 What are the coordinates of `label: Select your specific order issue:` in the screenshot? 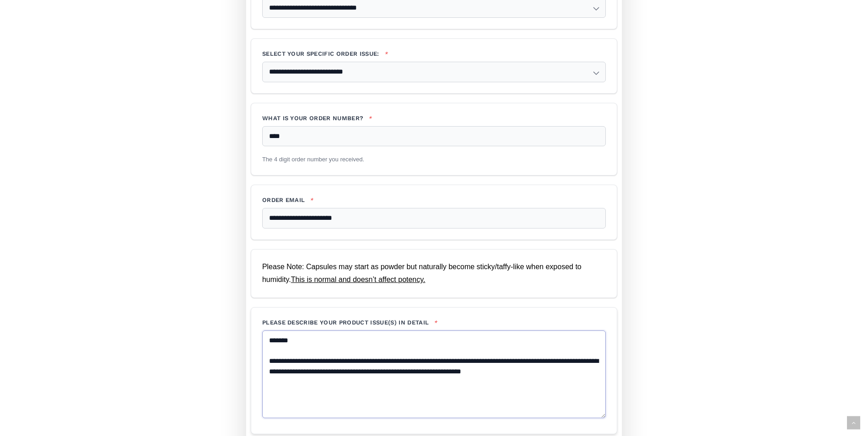 It's located at (434, 54).